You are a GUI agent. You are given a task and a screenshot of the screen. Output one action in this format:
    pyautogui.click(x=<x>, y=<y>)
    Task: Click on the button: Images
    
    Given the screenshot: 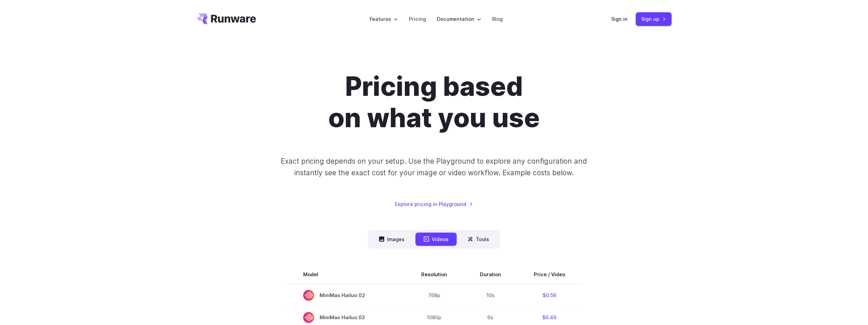 What is the action you would take?
    pyautogui.click(x=392, y=239)
    